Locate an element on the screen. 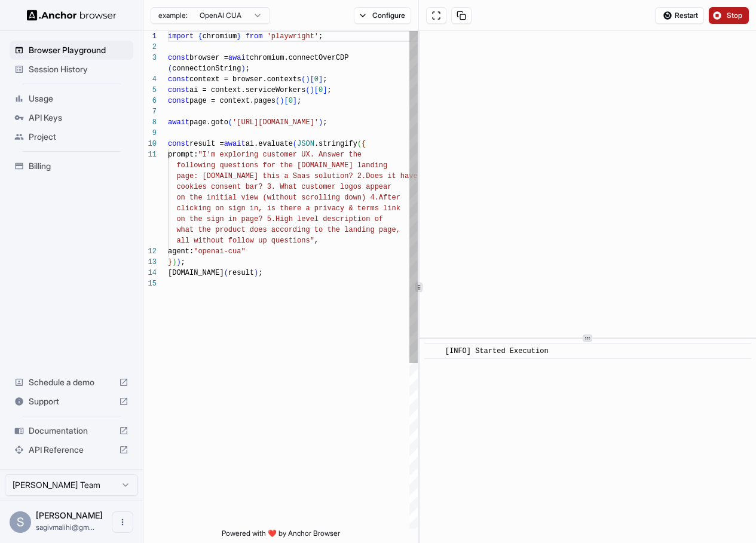 The height and width of the screenshot is (543, 756). div: 15 is located at coordinates (150, 284).